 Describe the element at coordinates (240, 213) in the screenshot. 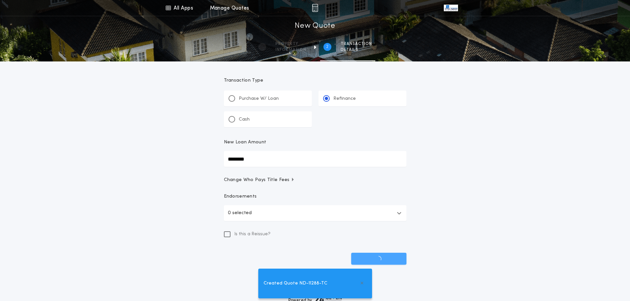

I see `p: 0 selected` at that location.